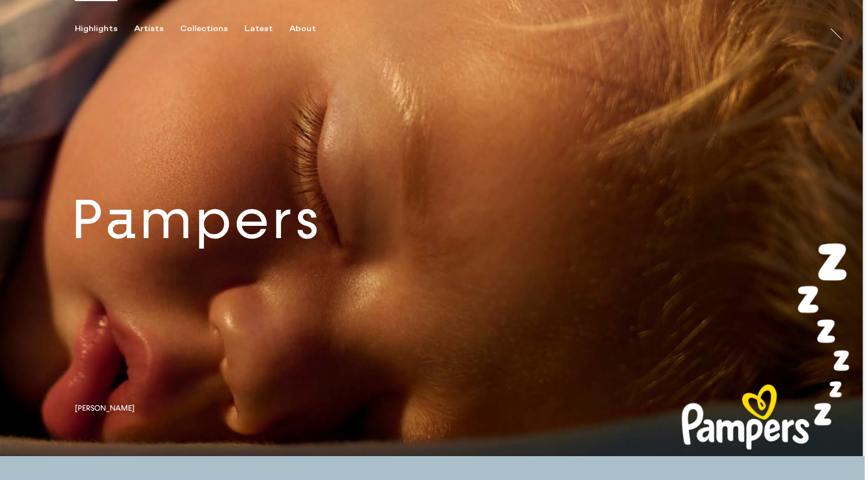 The image size is (868, 480). I want to click on div: Collections, so click(204, 29).